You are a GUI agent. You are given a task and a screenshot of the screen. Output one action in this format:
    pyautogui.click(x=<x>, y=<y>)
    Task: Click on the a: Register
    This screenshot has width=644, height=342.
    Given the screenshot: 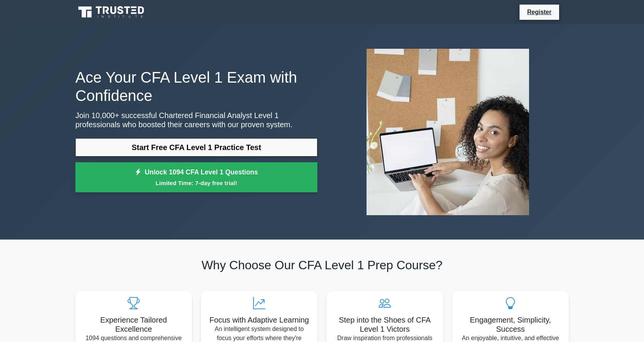 What is the action you would take?
    pyautogui.click(x=539, y=12)
    